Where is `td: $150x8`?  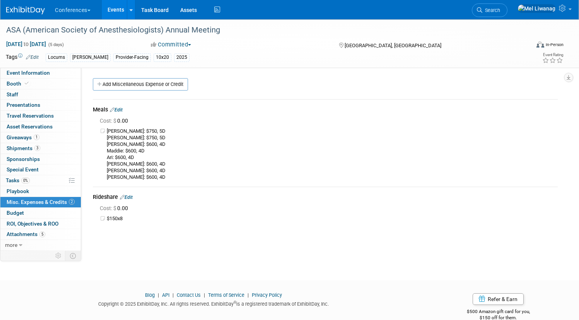 td: $150x8 is located at coordinates (332, 218).